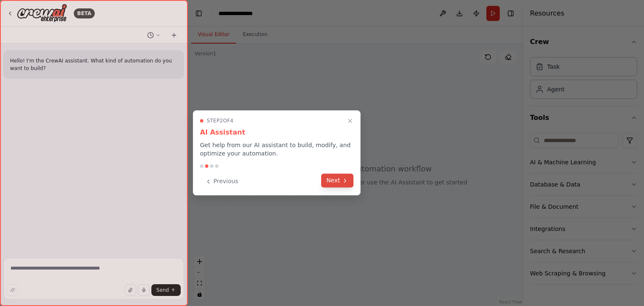 Image resolution: width=644 pixels, height=306 pixels. I want to click on span: Step 2 of 4, so click(220, 121).